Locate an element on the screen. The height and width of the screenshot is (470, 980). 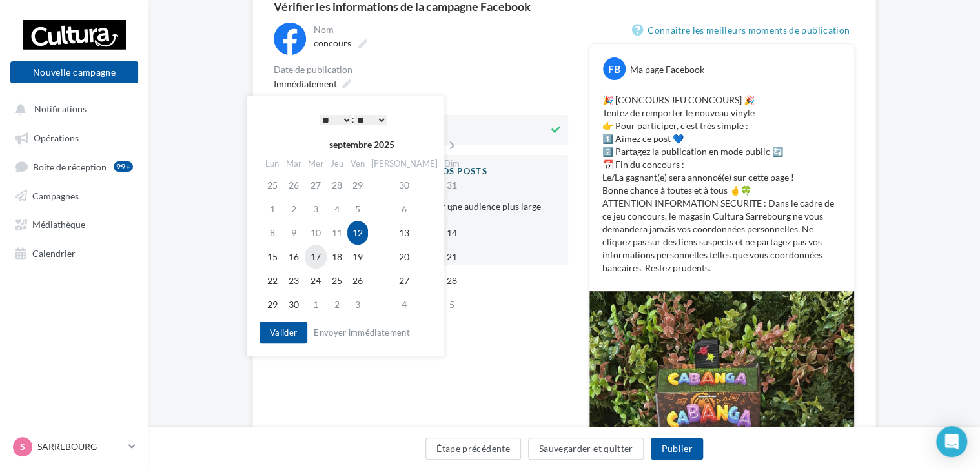
a: Boîte de réception99+ is located at coordinates (74, 166).